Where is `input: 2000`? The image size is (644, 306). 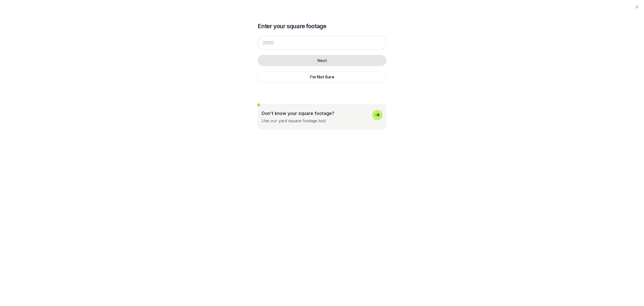 input: 2000 is located at coordinates (322, 43).